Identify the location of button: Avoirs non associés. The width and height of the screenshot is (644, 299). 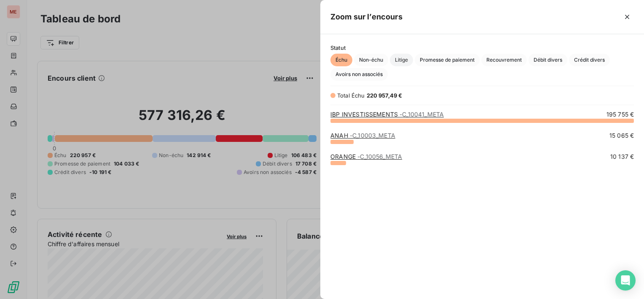
(359, 74).